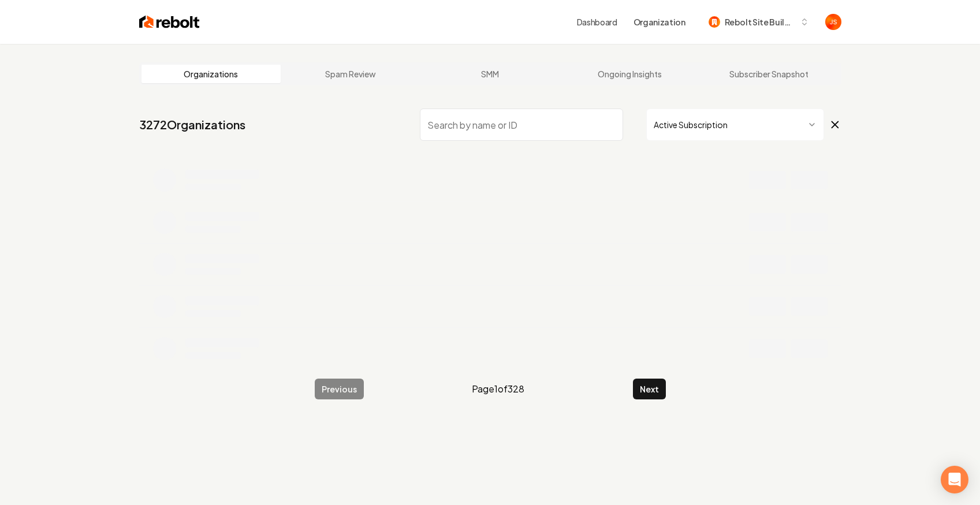 This screenshot has width=980, height=505. I want to click on span: Rebolt Site Builder, so click(760, 22).